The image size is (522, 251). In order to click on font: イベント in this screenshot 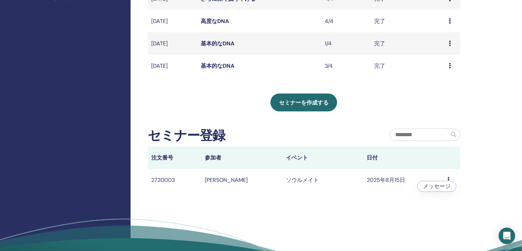, I will do `click(297, 157)`.